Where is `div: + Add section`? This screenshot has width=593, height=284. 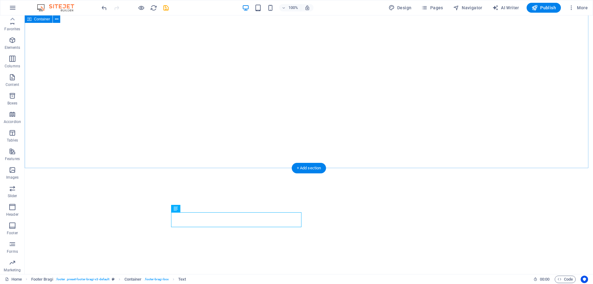 div: + Add section is located at coordinates (309, 168).